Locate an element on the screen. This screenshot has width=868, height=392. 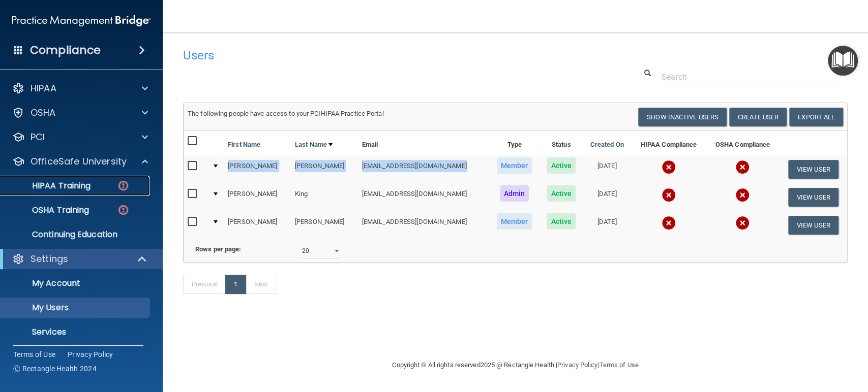
th: OSHA Compliance is located at coordinates (743, 143).